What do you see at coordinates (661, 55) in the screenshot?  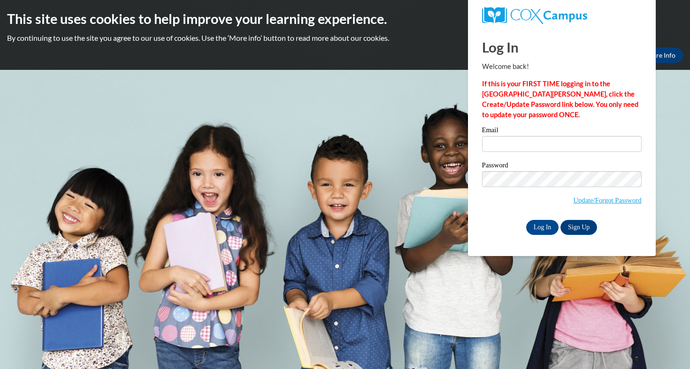 I see `a: More Info` at bounding box center [661, 55].